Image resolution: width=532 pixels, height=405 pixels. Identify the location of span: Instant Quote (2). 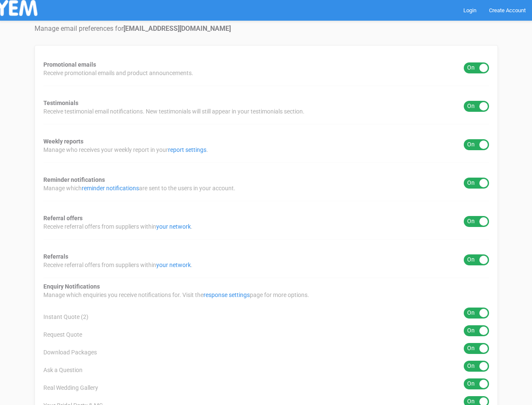
(66, 317).